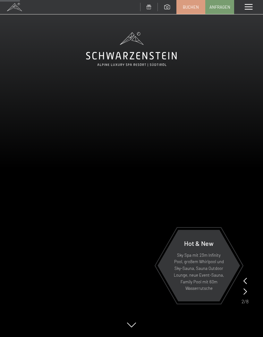 The image size is (263, 337). What do you see at coordinates (220, 7) in the screenshot?
I see `a: Anfragen` at bounding box center [220, 7].